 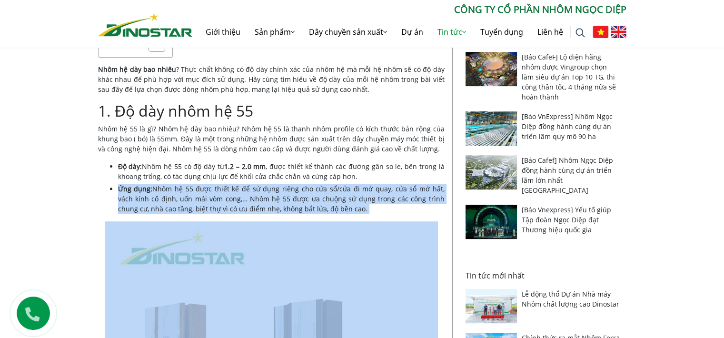 What do you see at coordinates (491, 172) in the screenshot?
I see `img: [Báo Cafef] Nhôm Ngọc Diệp đồng hành cùng dự án triển lãm lớn nhất Đông Nam Á` at bounding box center [491, 172].